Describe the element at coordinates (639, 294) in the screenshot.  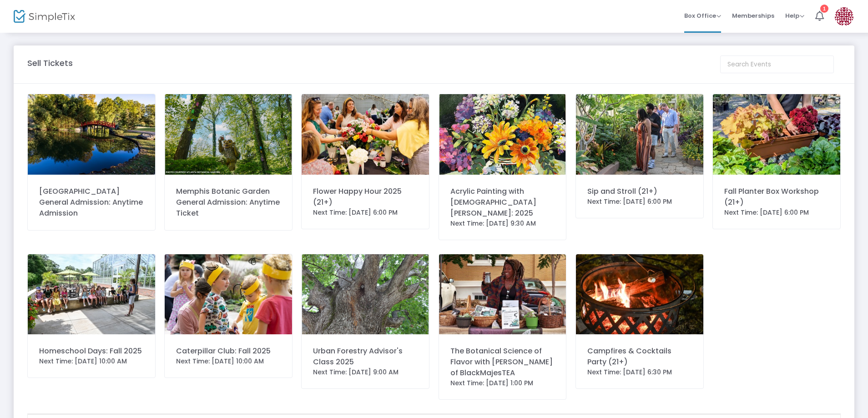
I see `img: 20OCT23266-GinaHarris-OliviaWall.JPG` at that location.